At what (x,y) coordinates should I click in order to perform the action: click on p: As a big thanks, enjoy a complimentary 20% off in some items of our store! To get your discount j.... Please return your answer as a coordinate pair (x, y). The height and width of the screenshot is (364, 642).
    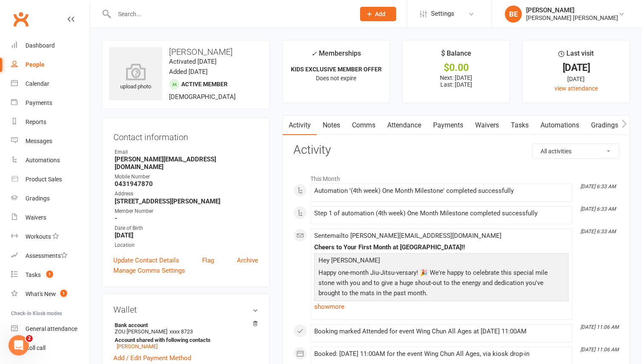
    Looking at the image, I should click on (441, 311).